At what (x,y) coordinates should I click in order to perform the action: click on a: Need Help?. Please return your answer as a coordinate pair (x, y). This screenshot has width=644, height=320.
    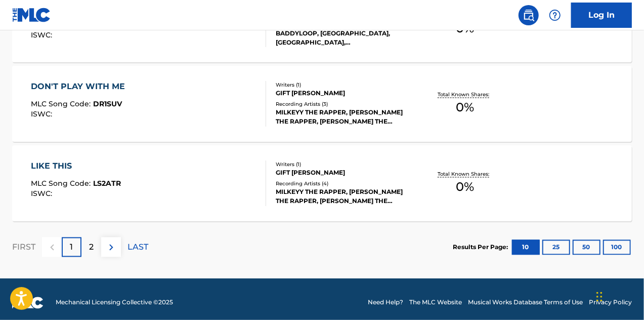
    Looking at the image, I should click on (386, 302).